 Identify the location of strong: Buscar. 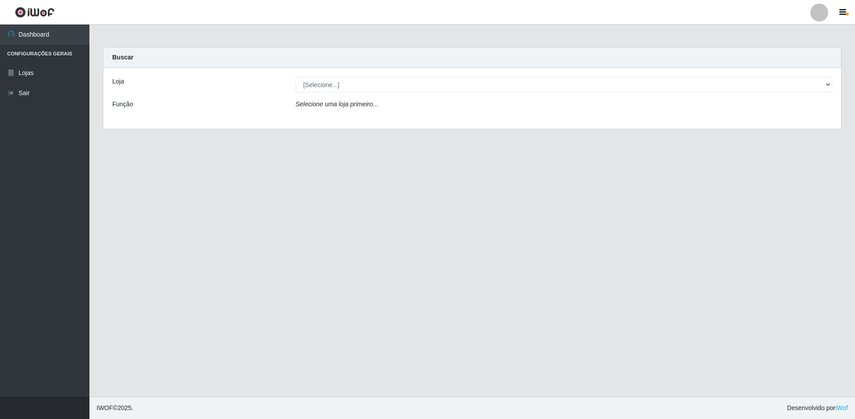
(122, 57).